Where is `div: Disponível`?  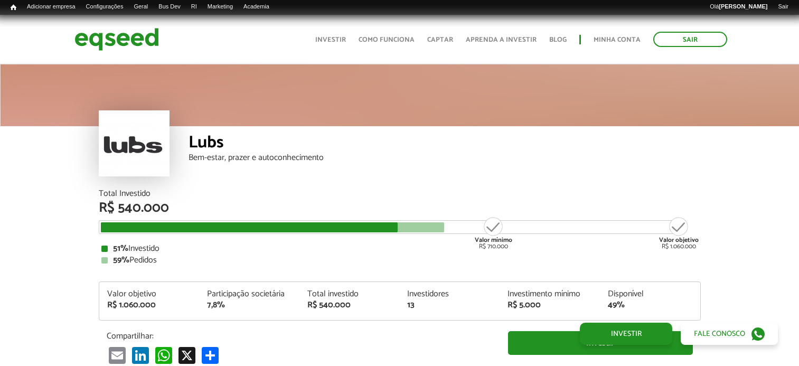
div: Disponível is located at coordinates (650, 294).